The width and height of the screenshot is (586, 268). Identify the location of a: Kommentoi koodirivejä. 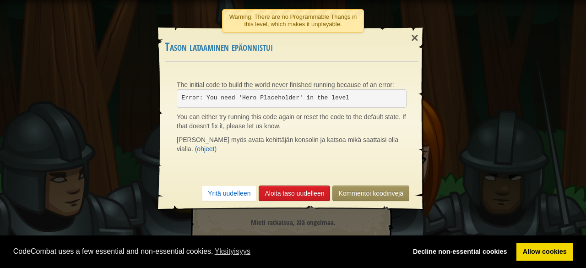
(371, 193).